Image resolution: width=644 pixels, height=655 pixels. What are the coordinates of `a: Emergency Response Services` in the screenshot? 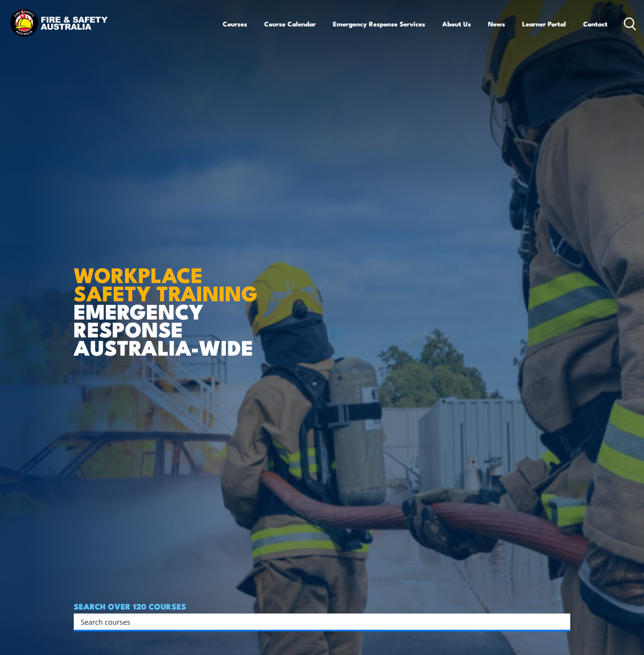 It's located at (379, 24).